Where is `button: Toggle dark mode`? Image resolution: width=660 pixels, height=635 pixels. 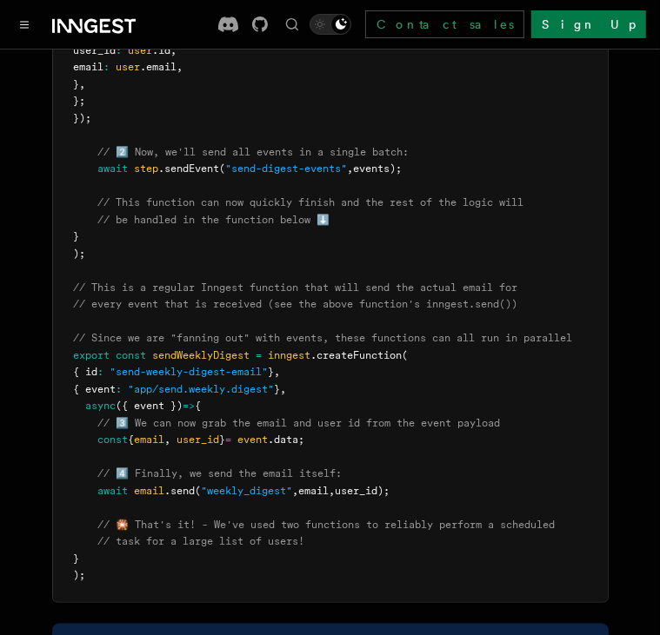
button: Toggle dark mode is located at coordinates (330, 24).